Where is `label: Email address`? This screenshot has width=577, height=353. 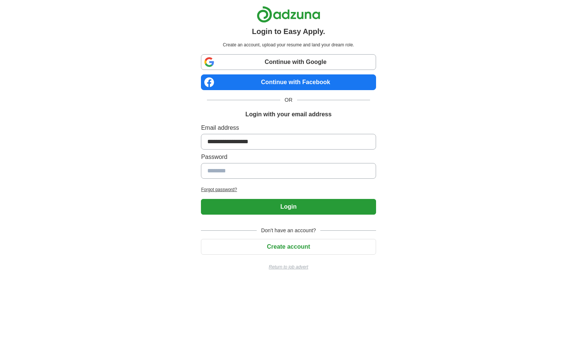
label: Email address is located at coordinates (288, 128).